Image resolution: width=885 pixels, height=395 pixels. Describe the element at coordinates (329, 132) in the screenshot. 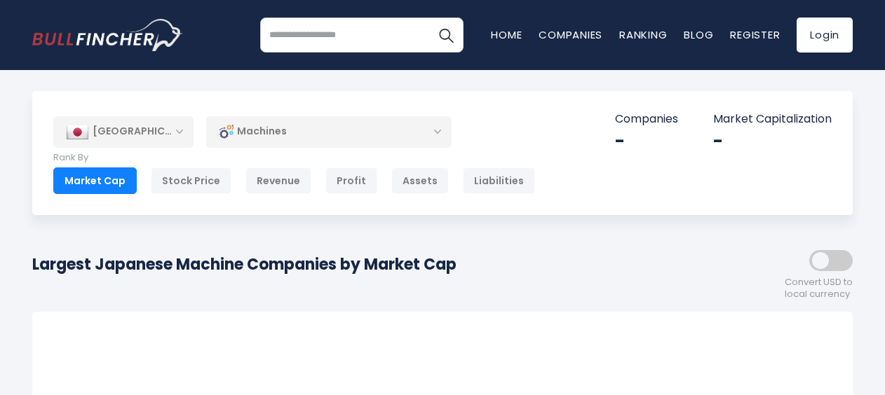

I see `div: Machines` at that location.